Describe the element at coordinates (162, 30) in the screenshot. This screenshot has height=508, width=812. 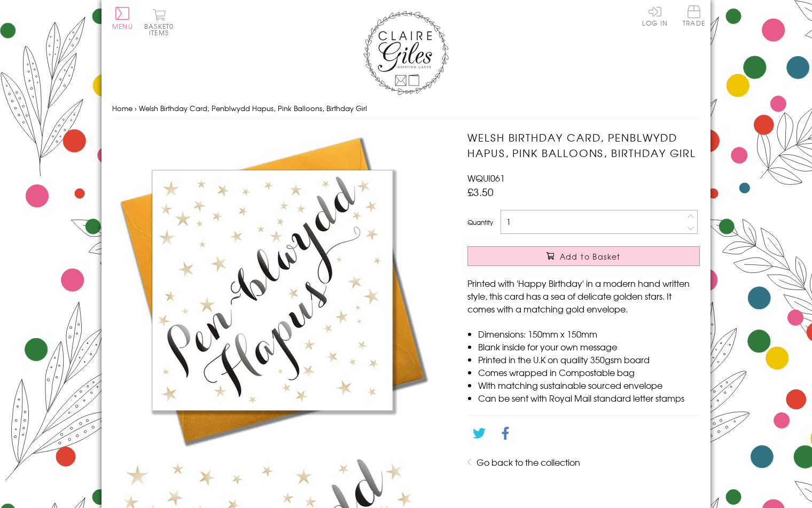
I see `span: 0 items` at that location.